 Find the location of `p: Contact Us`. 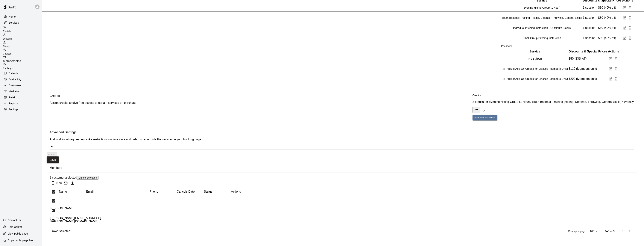

p: Contact Us is located at coordinates (14, 220).